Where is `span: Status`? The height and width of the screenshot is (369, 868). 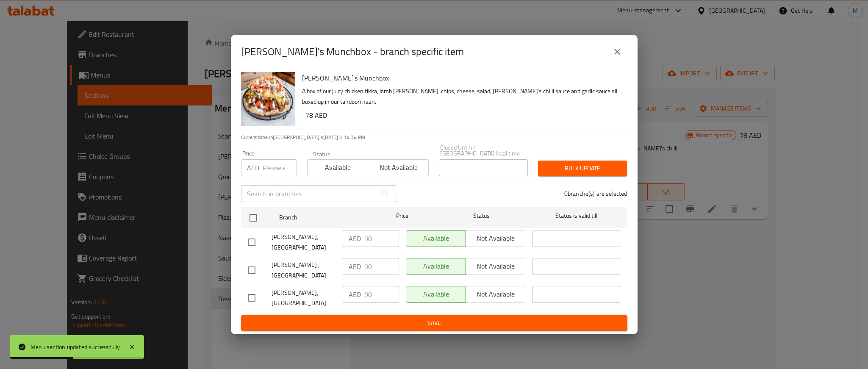 span: Status is located at coordinates (481, 216).